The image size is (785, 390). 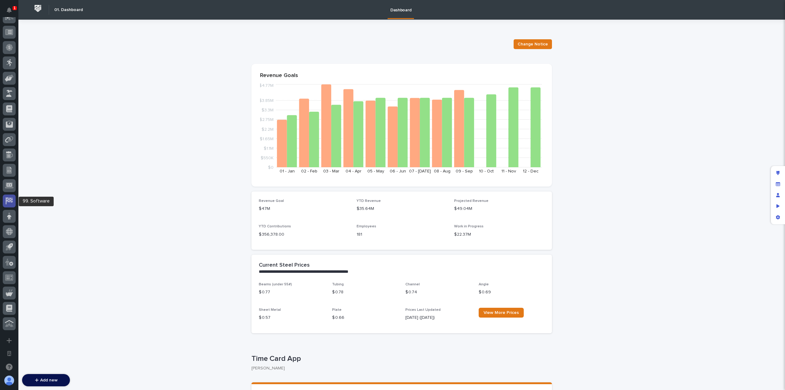 What do you see at coordinates (309, 171) in the screenshot?
I see `text: 02 - Feb` at bounding box center [309, 171].